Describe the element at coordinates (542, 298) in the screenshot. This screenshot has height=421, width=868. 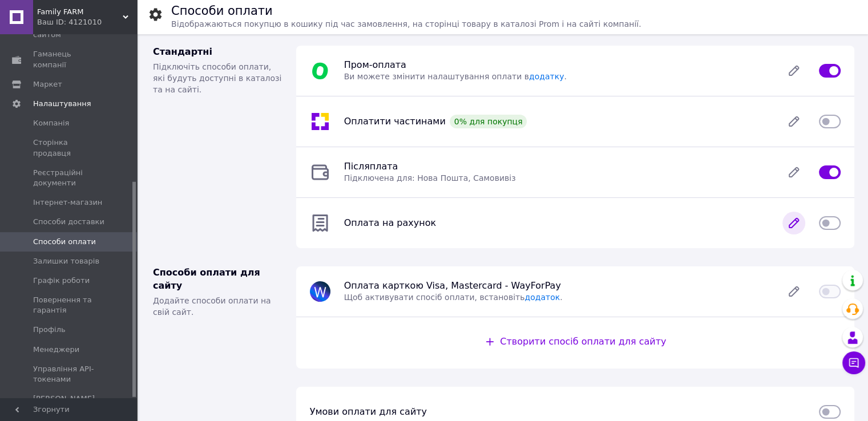
I see `a: додаток` at that location.